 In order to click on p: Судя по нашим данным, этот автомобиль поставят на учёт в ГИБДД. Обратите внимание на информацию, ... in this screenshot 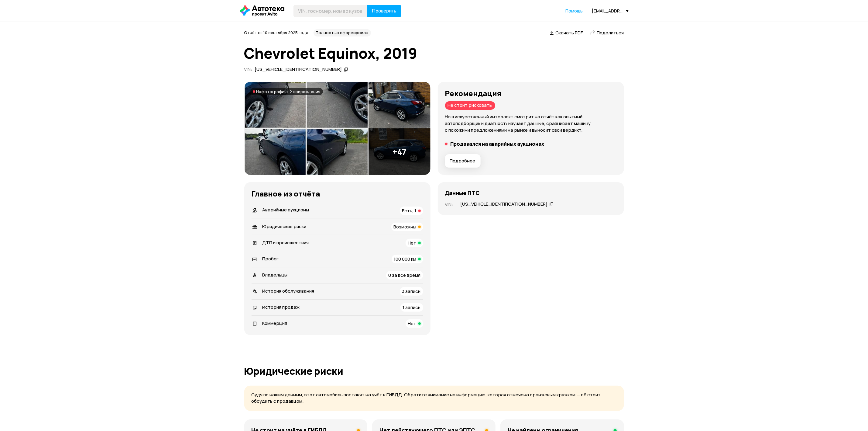, I will do `click(434, 398)`.